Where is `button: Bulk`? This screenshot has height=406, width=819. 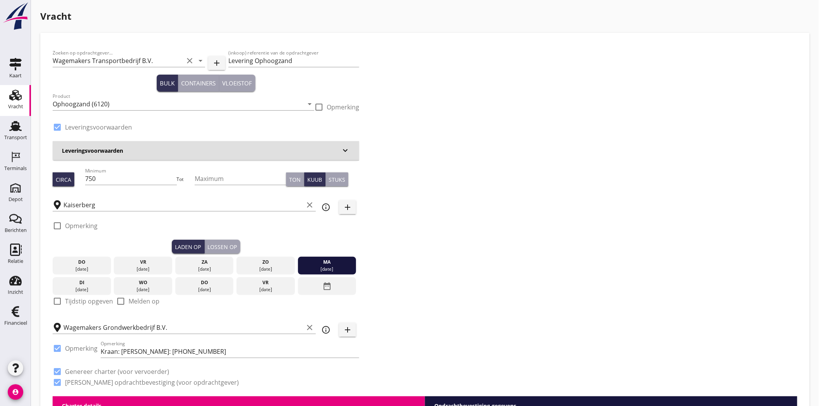
button: Bulk is located at coordinates (167, 83).